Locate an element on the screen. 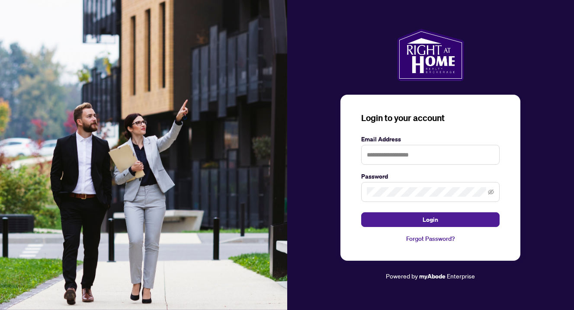 This screenshot has width=574, height=310. span: eye-invisible is located at coordinates (491, 192).